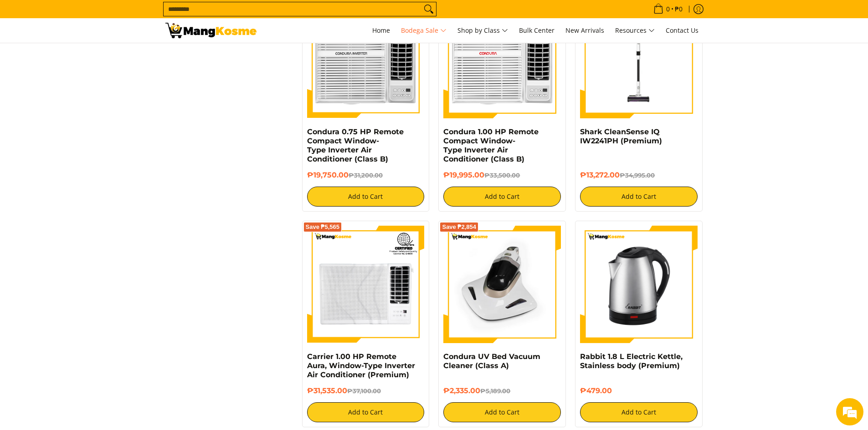 Image resolution: width=868 pixels, height=430 pixels. What do you see at coordinates (502, 175) in the screenshot?
I see `del: ₱33,500.00` at bounding box center [502, 175].